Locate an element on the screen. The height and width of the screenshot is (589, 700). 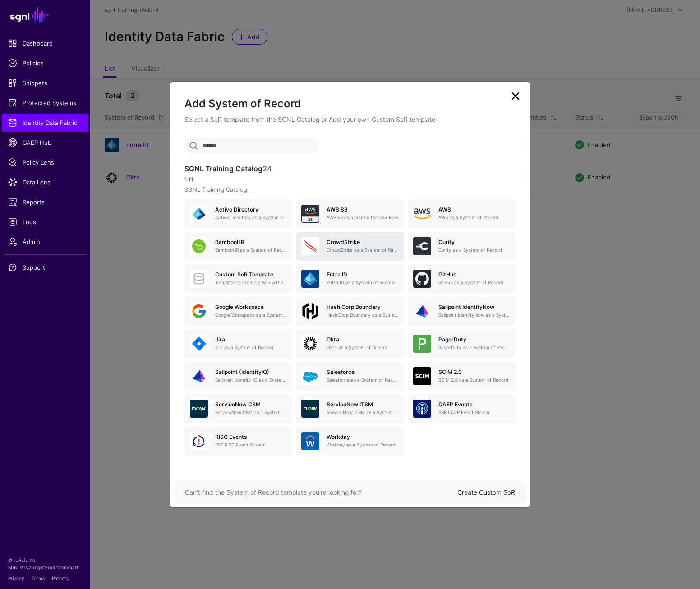
h5: Okta is located at coordinates (362, 339).